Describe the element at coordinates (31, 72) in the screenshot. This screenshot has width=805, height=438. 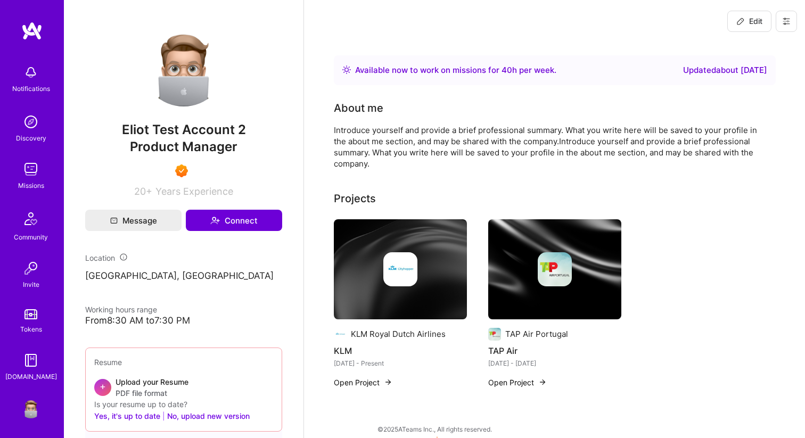
I see `img: bell` at that location.